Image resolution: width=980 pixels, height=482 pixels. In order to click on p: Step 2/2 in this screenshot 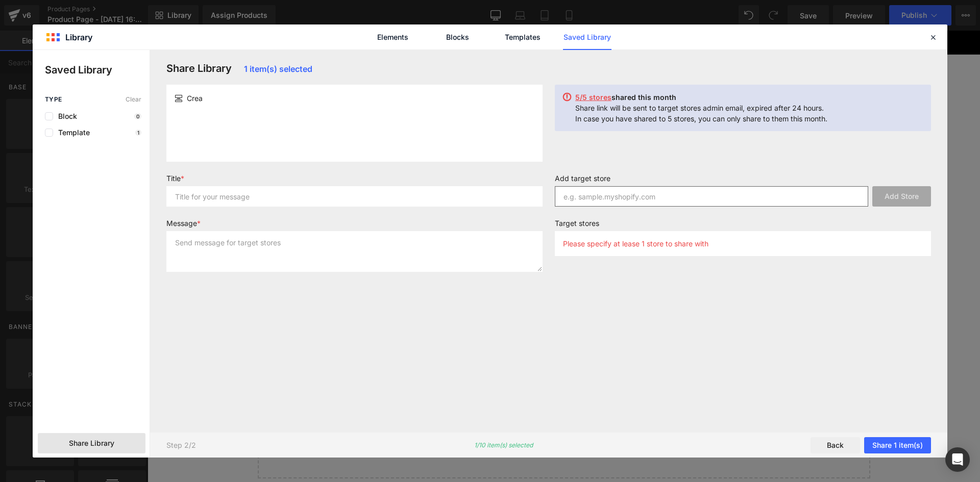, I will do `click(181, 445)`.